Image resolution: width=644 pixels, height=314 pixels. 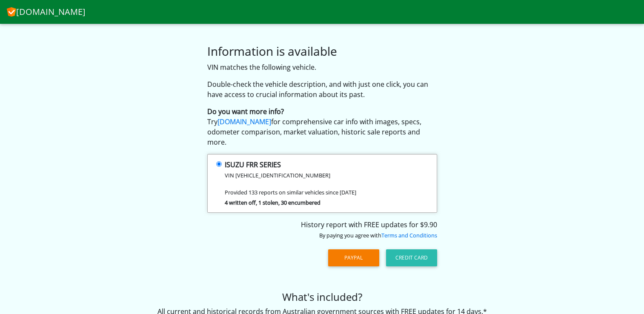 I want to click on a: Terms and Conditions, so click(x=409, y=235).